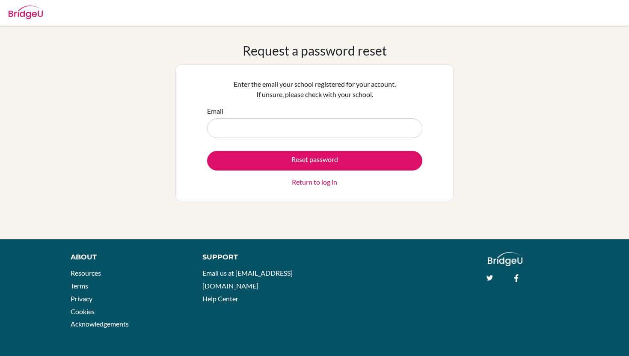 The image size is (629, 356). I want to click on div: About, so click(127, 258).